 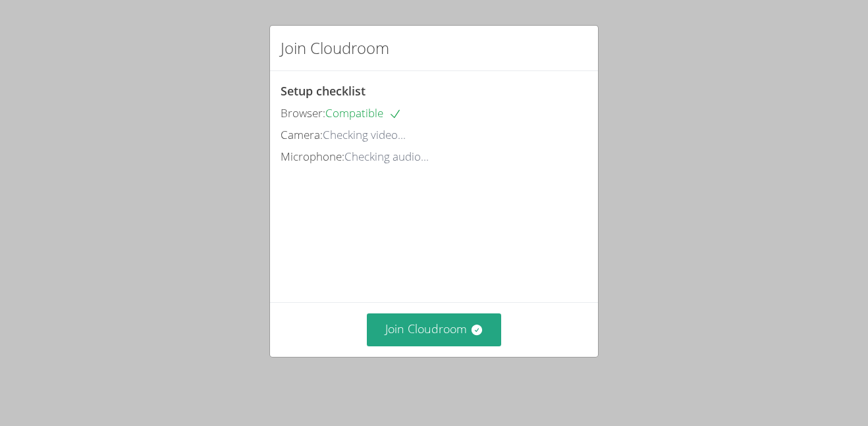 I want to click on span: Browser:, so click(x=303, y=113).